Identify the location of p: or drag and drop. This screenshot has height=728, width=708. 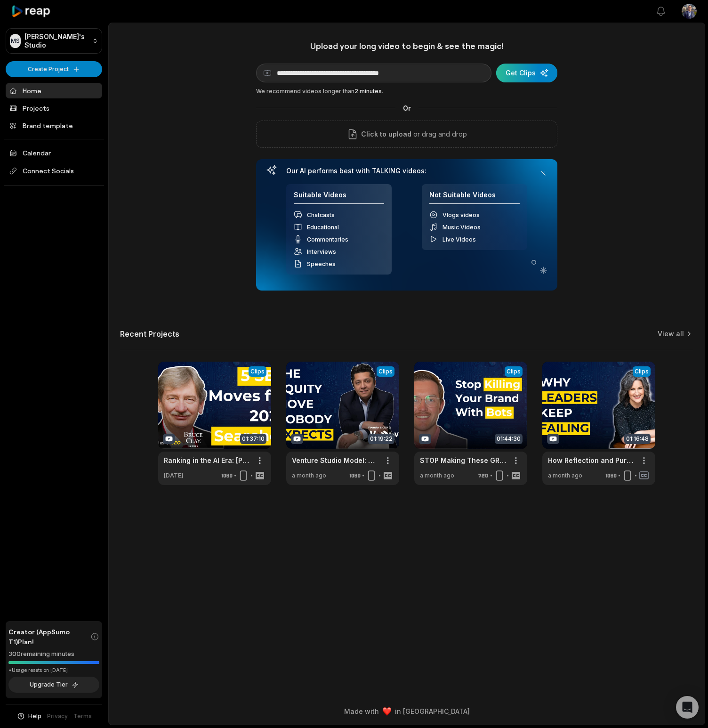
(440, 134).